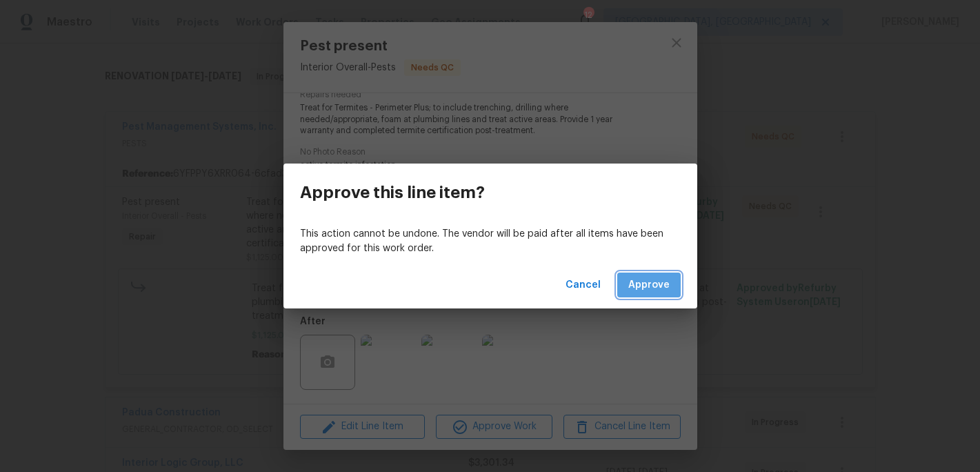 This screenshot has height=472, width=980. I want to click on p: This action cannot be undone. The vendor will be paid after all items have been approved for this..., so click(490, 241).